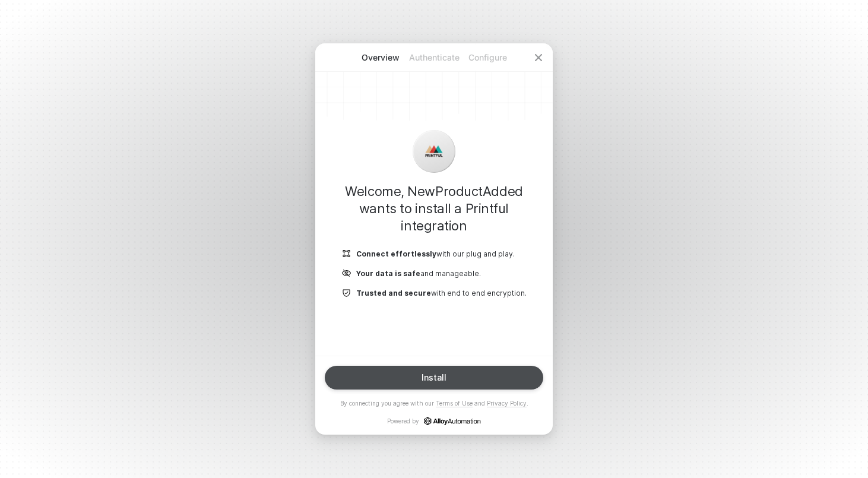 The width and height of the screenshot is (868, 478). I want to click on p: Configure, so click(487, 58).